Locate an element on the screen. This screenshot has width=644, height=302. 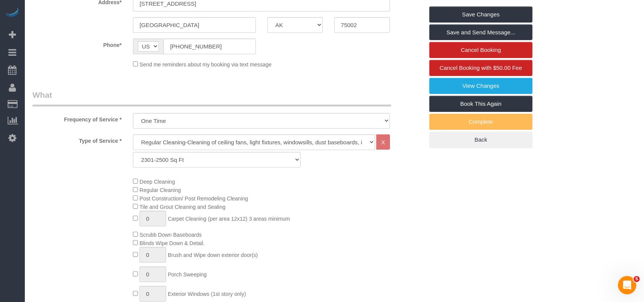
input: City* is located at coordinates (194, 25).